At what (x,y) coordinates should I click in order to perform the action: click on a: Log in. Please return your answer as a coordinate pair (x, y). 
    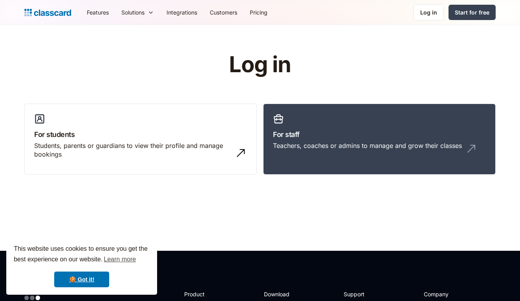
    Looking at the image, I should click on (429, 12).